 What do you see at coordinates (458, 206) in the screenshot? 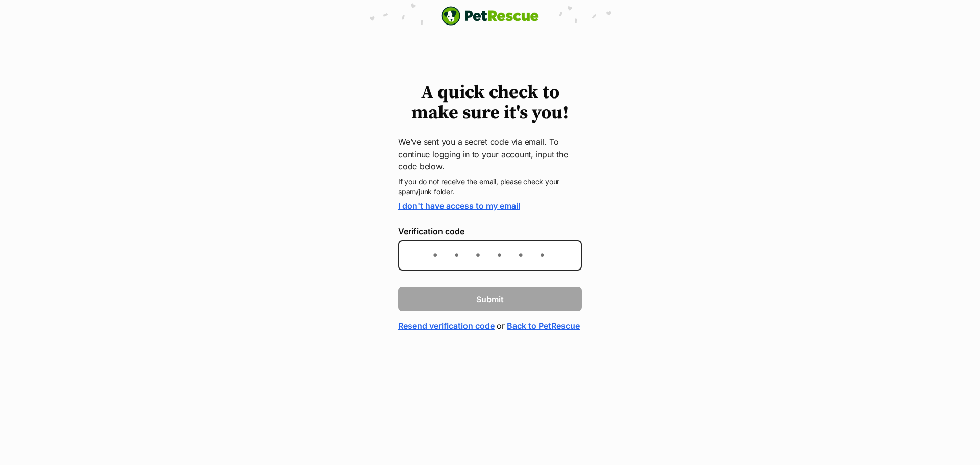
I see `a: I don't have access to my email` at bounding box center [458, 206].